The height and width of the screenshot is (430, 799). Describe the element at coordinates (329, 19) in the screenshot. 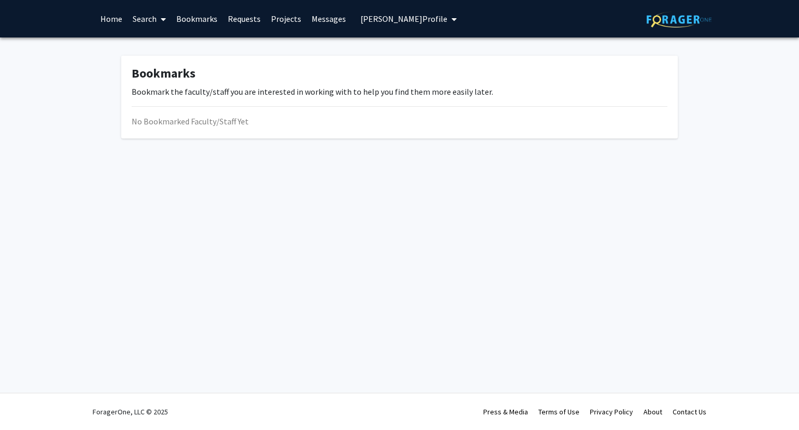

I see `a: Messages` at that location.